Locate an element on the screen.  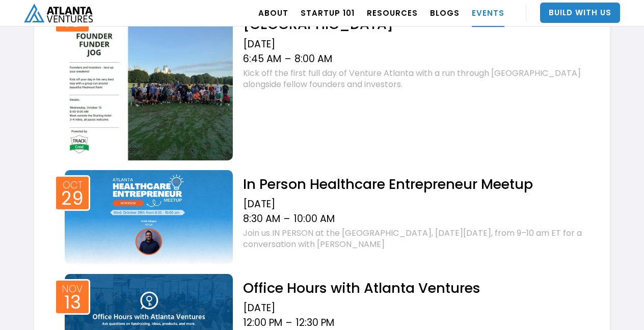
div: 13 is located at coordinates (73, 303).